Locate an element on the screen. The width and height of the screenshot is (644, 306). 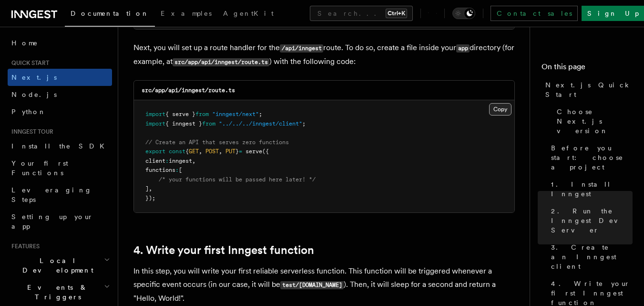
a: Python is located at coordinates (60, 111).